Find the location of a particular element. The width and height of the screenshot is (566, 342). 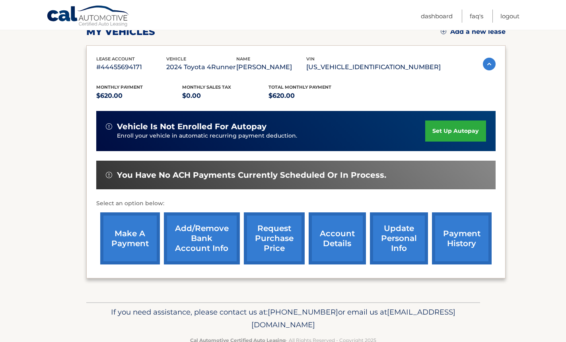

img: add.svg is located at coordinates (444, 31).